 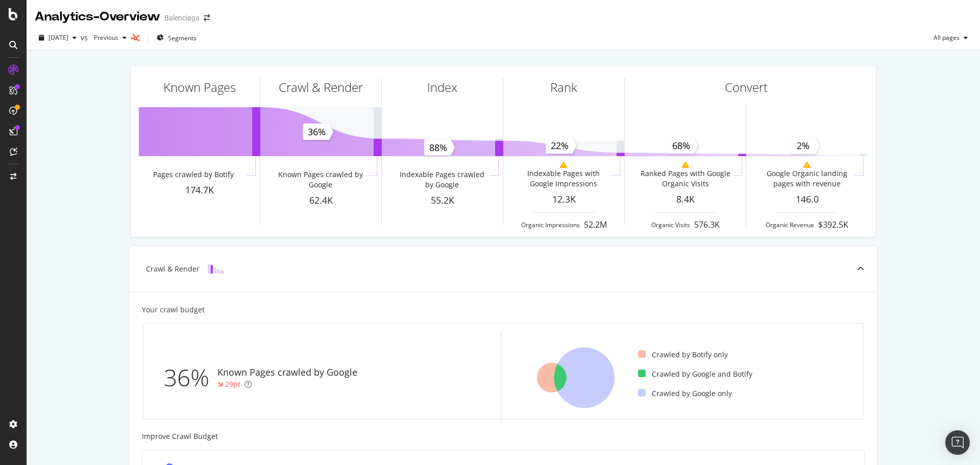 I want to click on div: 52.2M, so click(x=595, y=225).